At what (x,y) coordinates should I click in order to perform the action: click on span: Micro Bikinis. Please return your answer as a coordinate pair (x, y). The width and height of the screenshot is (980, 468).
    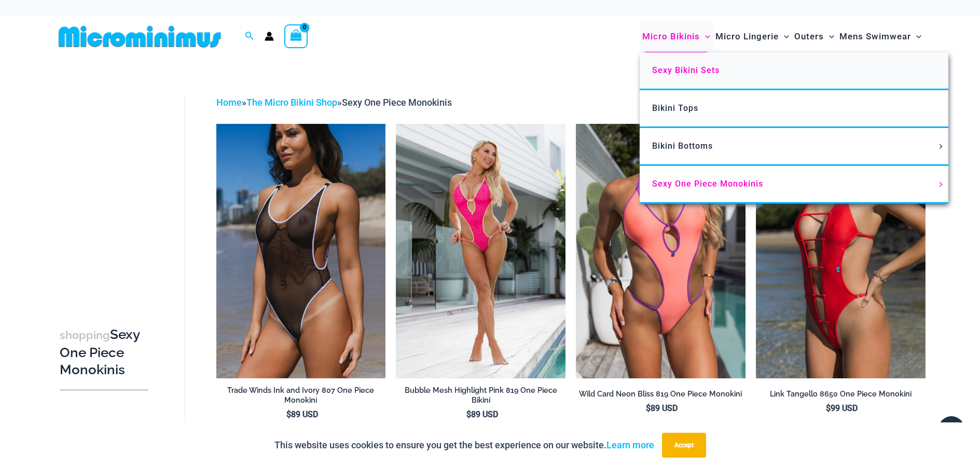
    Looking at the image, I should click on (671, 36).